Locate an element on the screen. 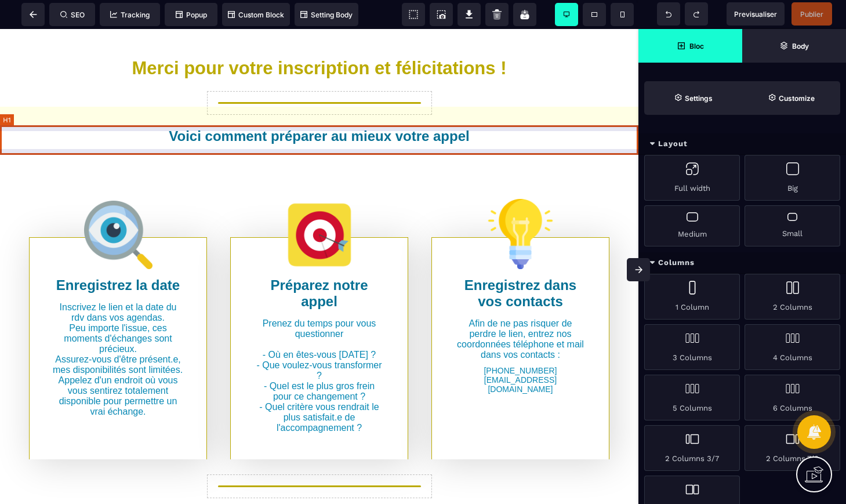  div: 1 Column is located at coordinates (691, 296).